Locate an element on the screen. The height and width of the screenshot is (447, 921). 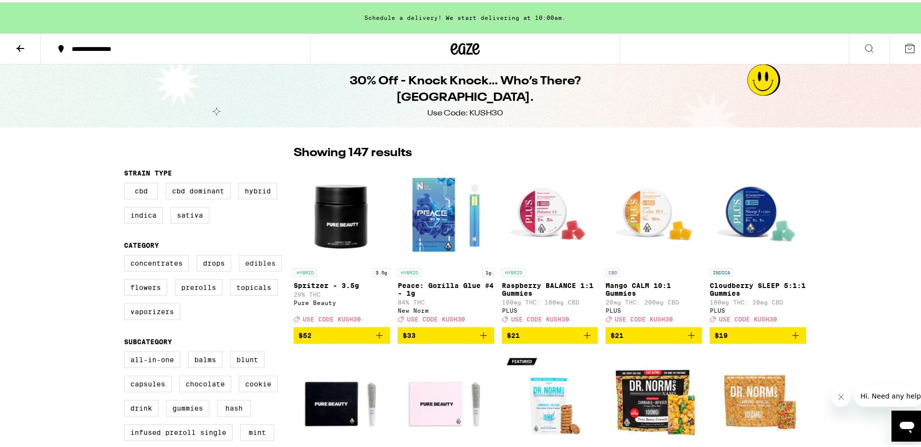
img: New Norm - Peace: Gorilla Glue #4 - 1g is located at coordinates (446, 212).